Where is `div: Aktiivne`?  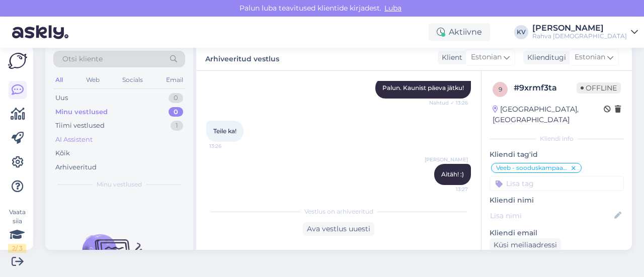 div: Aktiivne is located at coordinates (459, 32).